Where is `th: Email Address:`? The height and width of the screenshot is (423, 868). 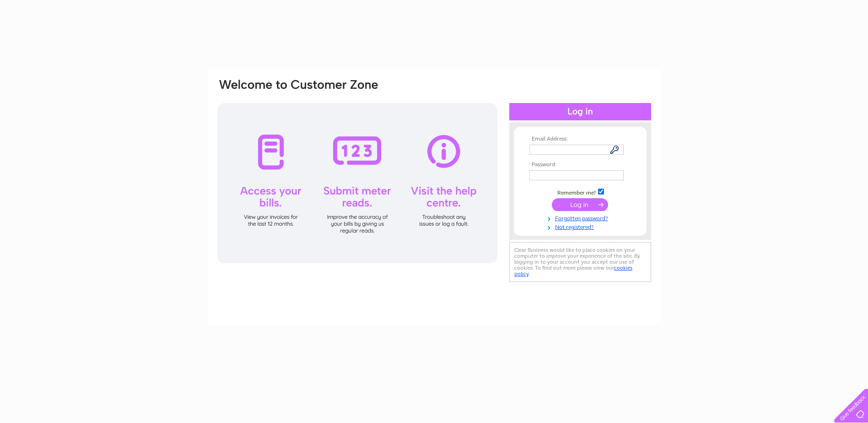 th: Email Address: is located at coordinates (580, 139).